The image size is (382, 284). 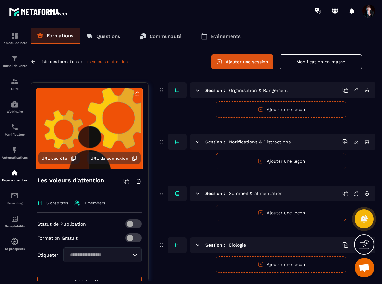 I want to click on img: background, so click(x=89, y=128).